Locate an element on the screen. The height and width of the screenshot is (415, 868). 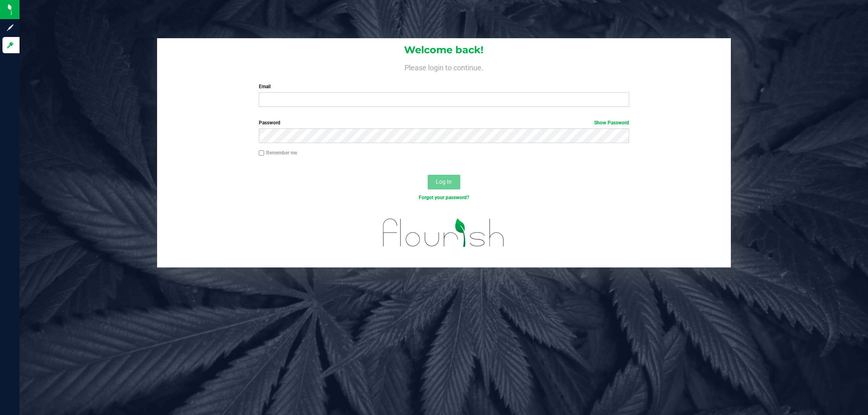
inline-svg: Log in is located at coordinates (11, 45).